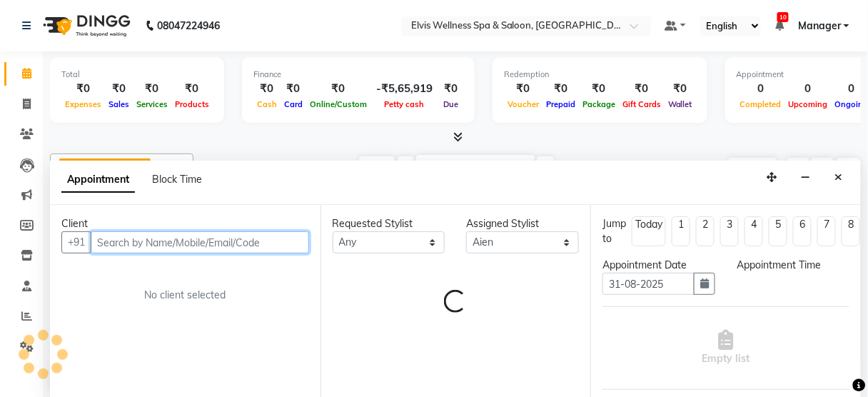 Image resolution: width=868 pixels, height=397 pixels. I want to click on button: +91, so click(77, 242).